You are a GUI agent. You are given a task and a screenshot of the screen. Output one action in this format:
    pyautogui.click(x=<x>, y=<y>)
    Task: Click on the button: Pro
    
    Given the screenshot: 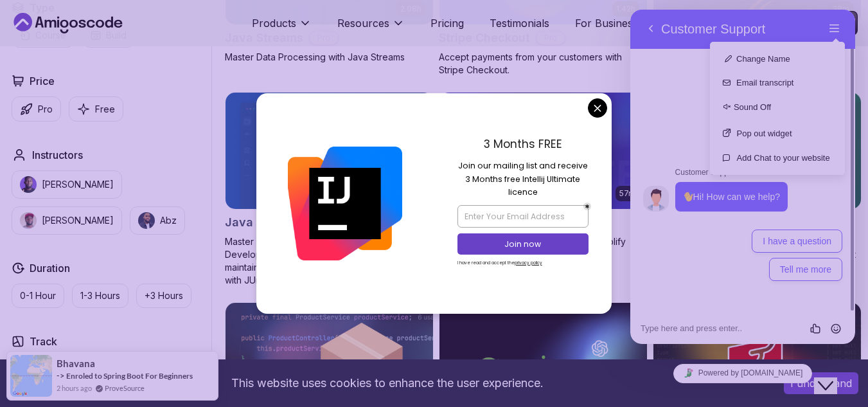 What is the action you would take?
    pyautogui.click(x=36, y=109)
    